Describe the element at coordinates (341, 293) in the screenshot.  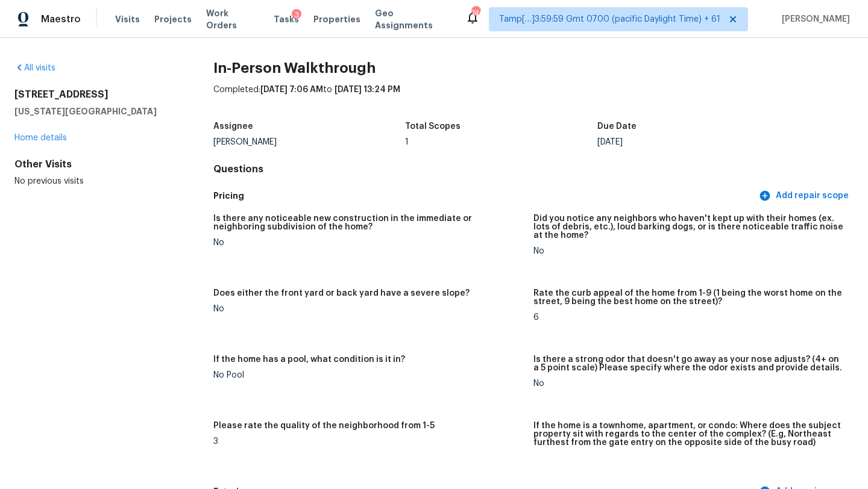
I see `h5: Does either the front yard or back yard have a severe slope?` at that location.